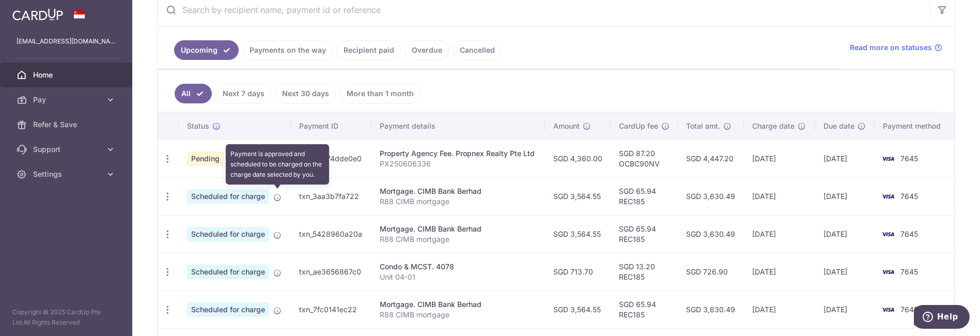 The image size is (980, 336). What do you see at coordinates (331, 271) in the screenshot?
I see `td: txn_ae3656867c0` at bounding box center [331, 271].